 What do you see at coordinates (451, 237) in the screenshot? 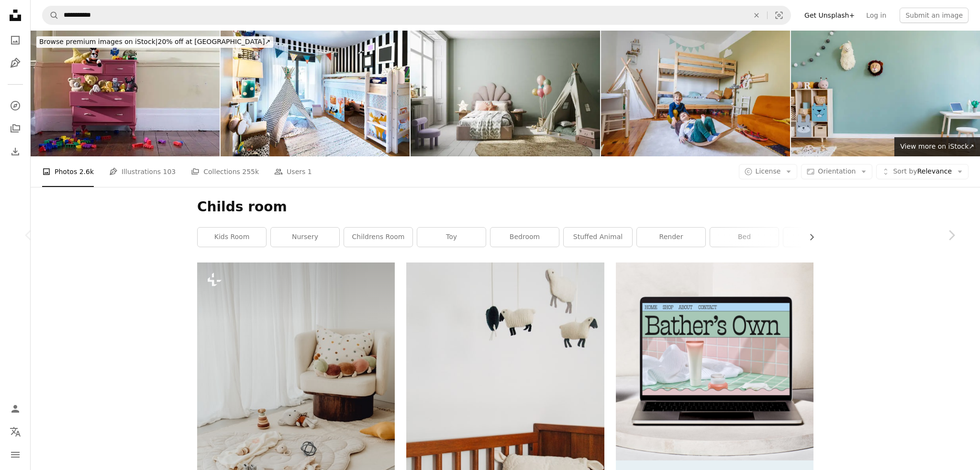
I see `a: toy` at bounding box center [451, 237].